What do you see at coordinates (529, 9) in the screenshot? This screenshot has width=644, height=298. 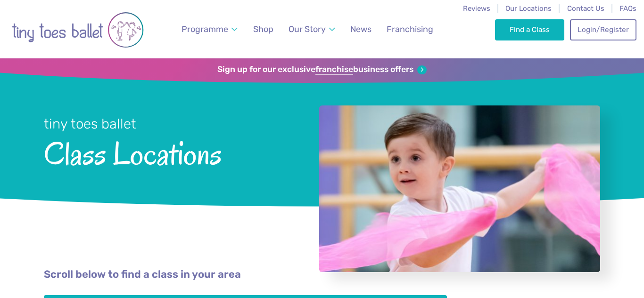 I see `a: Our Locations` at bounding box center [529, 9].